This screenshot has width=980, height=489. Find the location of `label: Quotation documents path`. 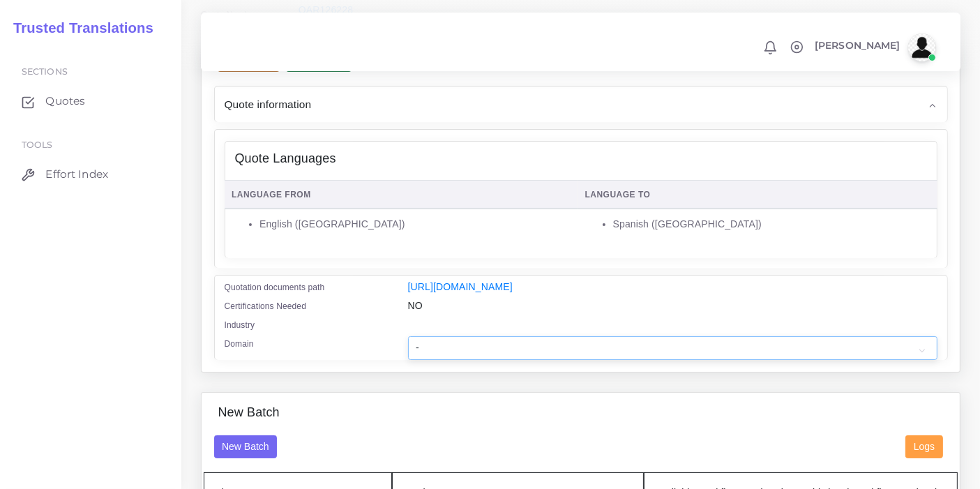

label: Quotation documents path is located at coordinates (275, 287).